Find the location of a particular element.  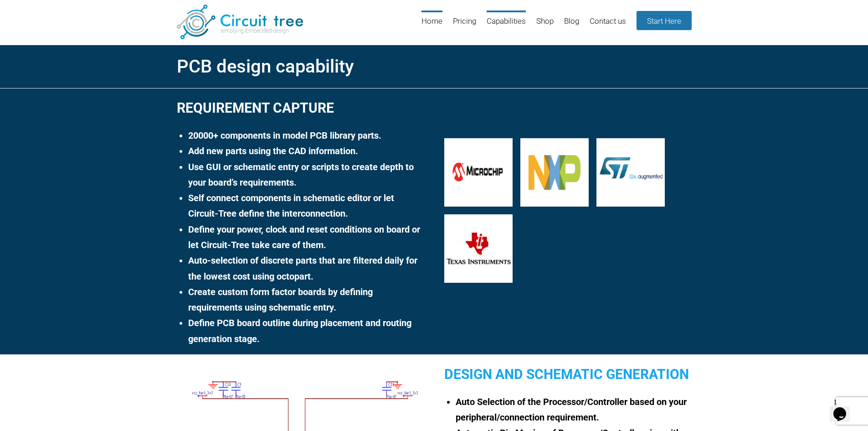

a: Capabilities is located at coordinates (506, 25).